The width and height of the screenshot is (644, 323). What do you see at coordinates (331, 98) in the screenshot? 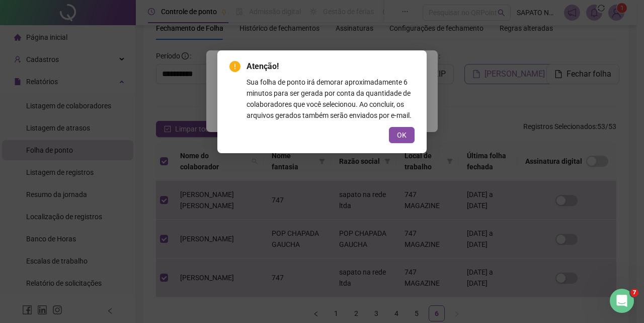
I see `div: Sua folha de ponto irá demorar aproximadamente 6 minutos para ser gerada por conta da quantidade ...` at bounding box center [331, 98].